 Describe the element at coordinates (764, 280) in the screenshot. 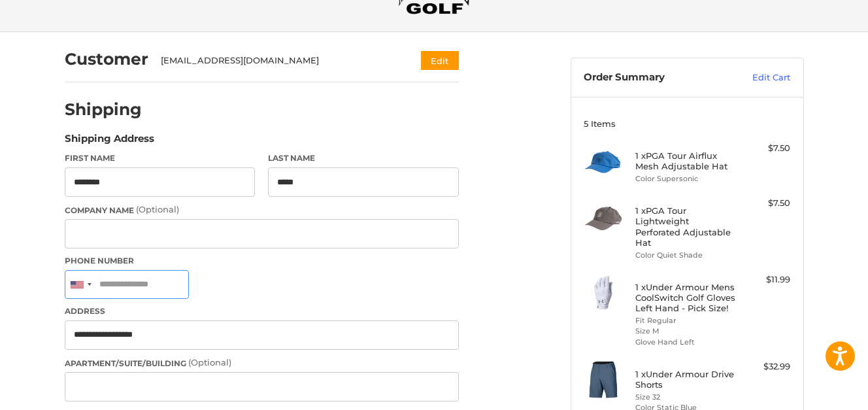

I see `div: $11.99` at that location.